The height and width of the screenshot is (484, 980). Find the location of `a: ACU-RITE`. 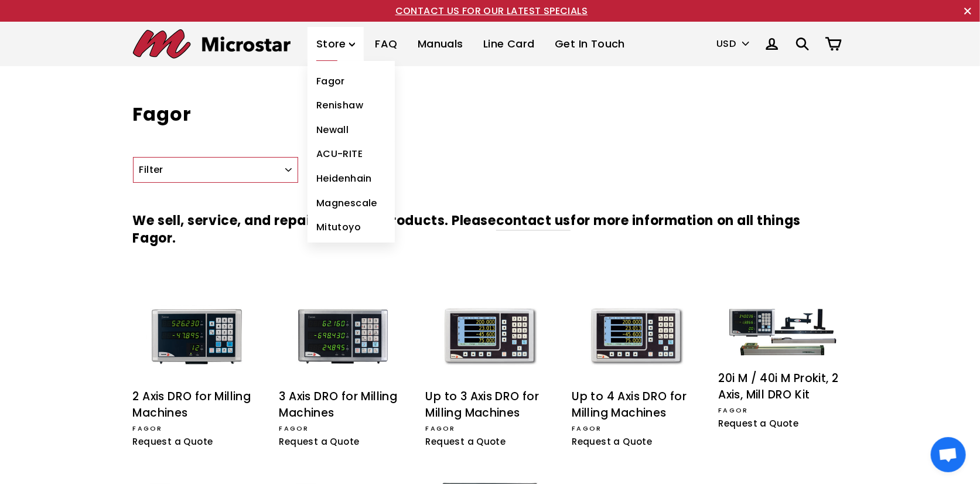

a: ACU-RITE is located at coordinates (351, 154).